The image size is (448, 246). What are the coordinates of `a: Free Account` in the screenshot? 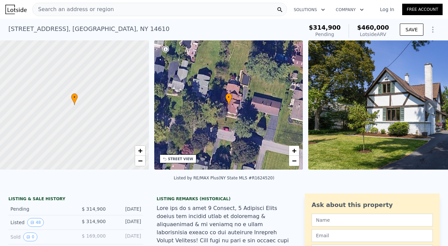 It's located at (422, 9).